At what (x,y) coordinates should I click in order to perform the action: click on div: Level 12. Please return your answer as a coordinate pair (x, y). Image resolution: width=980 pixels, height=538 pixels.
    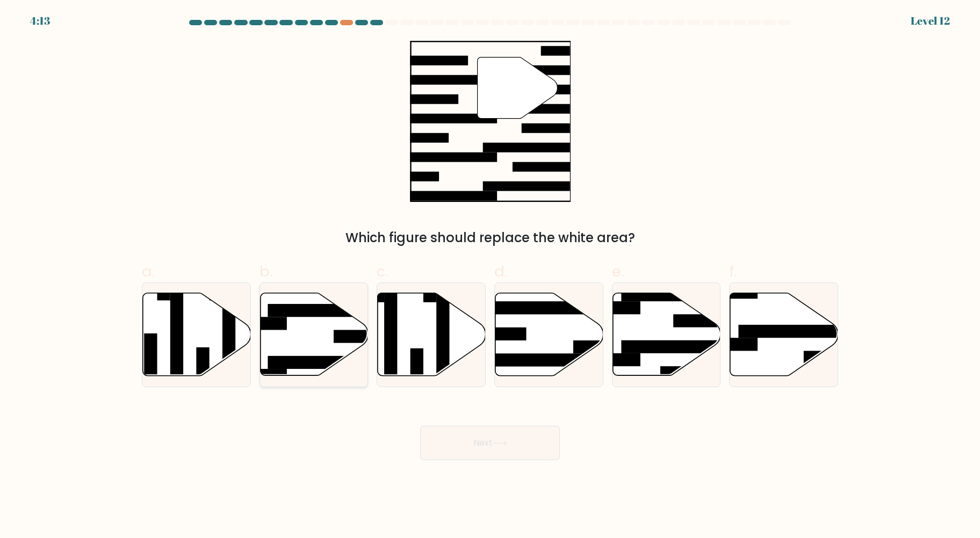
    Looking at the image, I should click on (930, 21).